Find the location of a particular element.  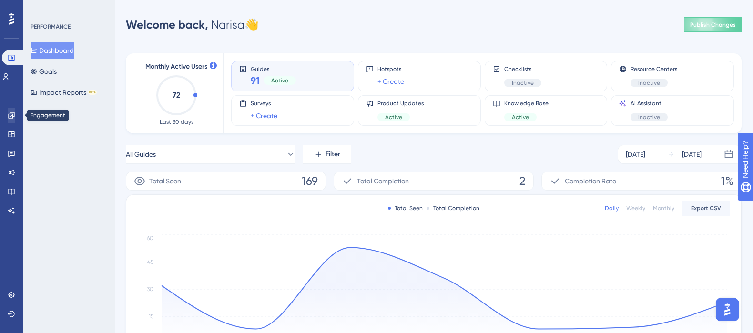

button: Open AI Assistant Launcher is located at coordinates (14, 14).